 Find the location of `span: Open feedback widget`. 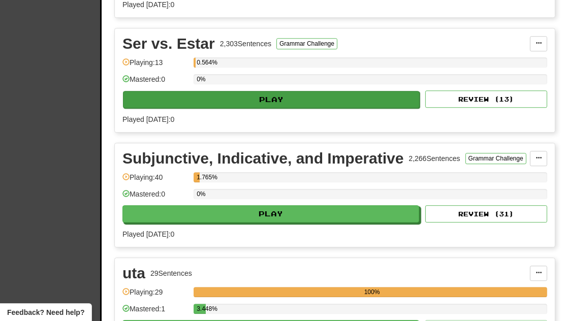

span: Open feedback widget is located at coordinates (46, 313).